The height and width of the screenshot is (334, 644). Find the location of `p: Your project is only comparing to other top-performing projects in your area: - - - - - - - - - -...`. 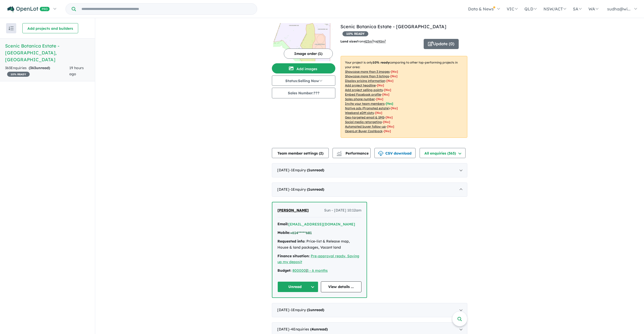

p: Your project is only comparing to other top-performing projects in your area: - - - - - - - - - -... is located at coordinates (404, 97).